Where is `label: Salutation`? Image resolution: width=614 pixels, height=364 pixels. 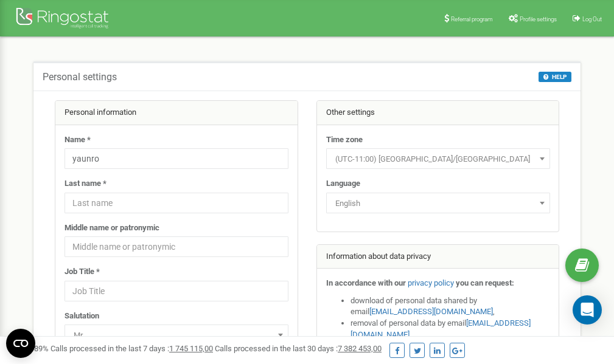 label: Salutation is located at coordinates (82, 316).